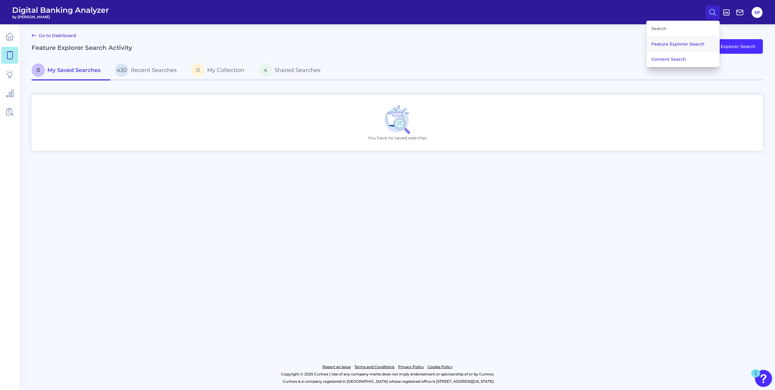  I want to click on span: 4, so click(265, 70).